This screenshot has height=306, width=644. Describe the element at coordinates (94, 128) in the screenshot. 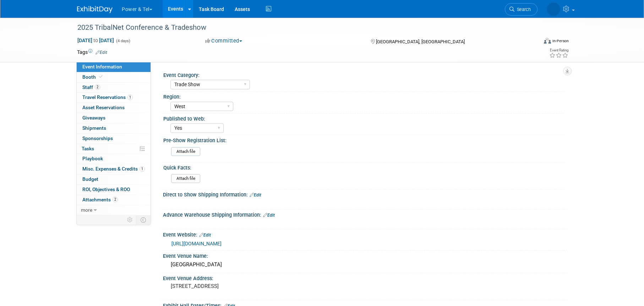

I see `span: Shipments` at that location.